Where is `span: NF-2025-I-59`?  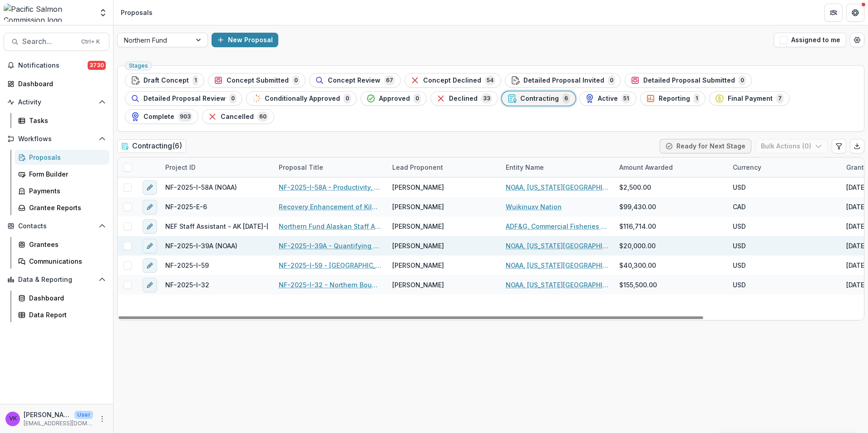
span: NF-2025-I-59 is located at coordinates (187, 265).